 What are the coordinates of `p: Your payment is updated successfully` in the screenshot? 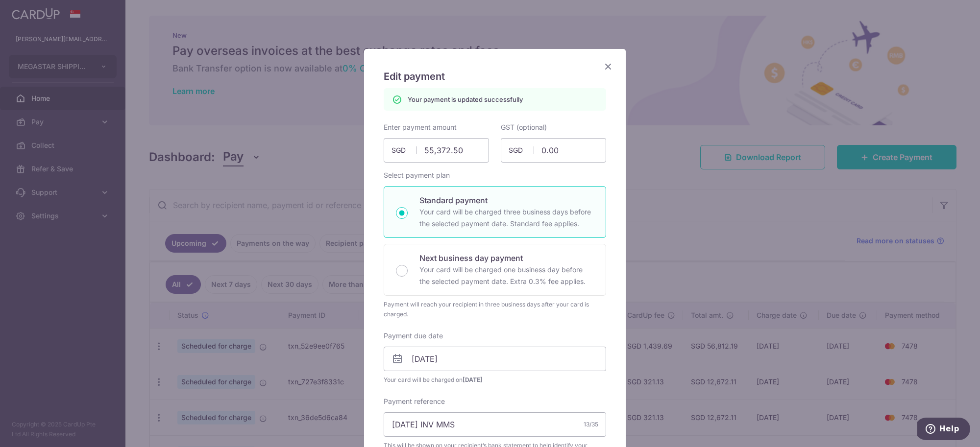 It's located at (465, 99).